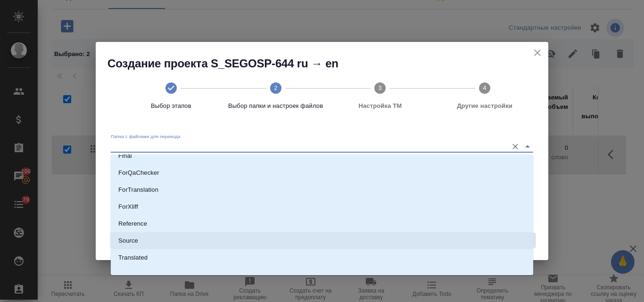  What do you see at coordinates (146, 136) in the screenshot?
I see `label: Папка с файлами для перевода` at bounding box center [146, 136].